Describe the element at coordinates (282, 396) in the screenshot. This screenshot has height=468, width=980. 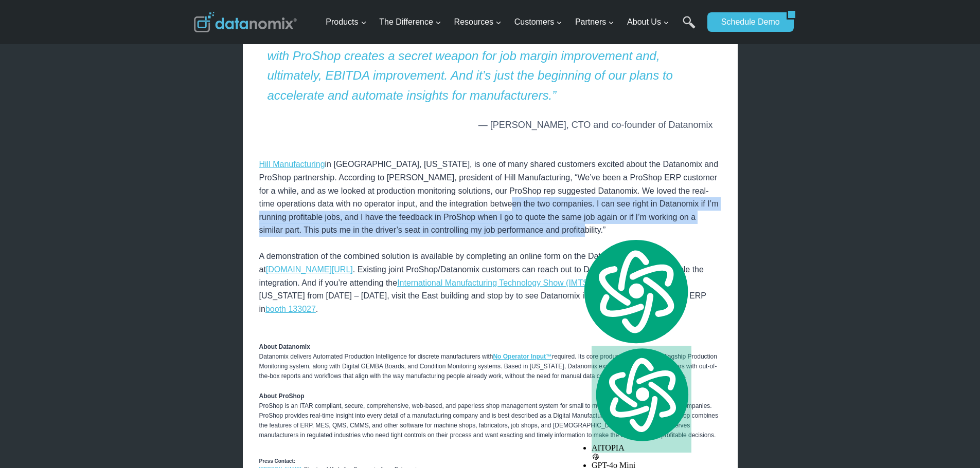
I see `strong: About ProShop` at that location.